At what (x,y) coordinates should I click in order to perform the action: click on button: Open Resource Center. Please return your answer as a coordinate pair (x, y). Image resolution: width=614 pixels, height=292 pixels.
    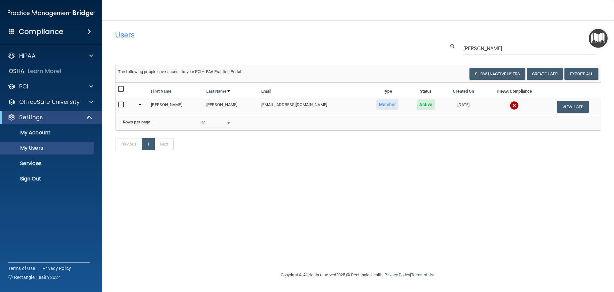
    Looking at the image, I should click on (598, 38).